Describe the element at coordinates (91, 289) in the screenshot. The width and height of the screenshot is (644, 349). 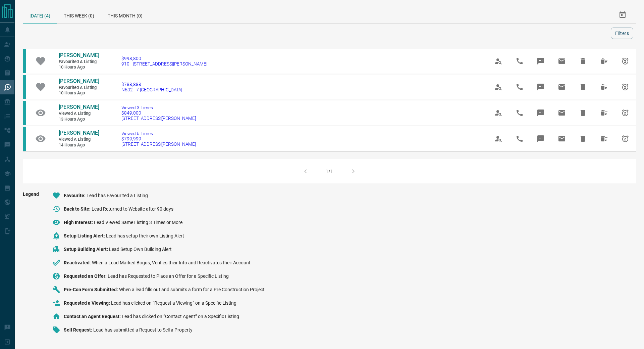
I see `span: Pre-Con Form Submitted` at that location.